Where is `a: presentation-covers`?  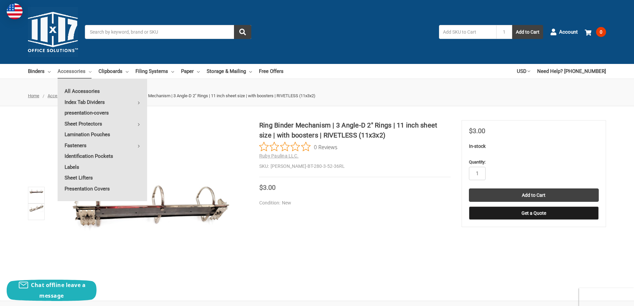 a: presentation-covers is located at coordinates (102, 113).